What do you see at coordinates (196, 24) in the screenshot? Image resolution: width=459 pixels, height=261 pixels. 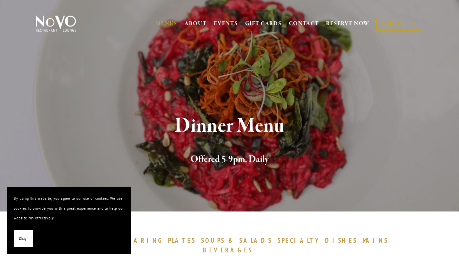 I see `a: ABOUT` at bounding box center [196, 24].